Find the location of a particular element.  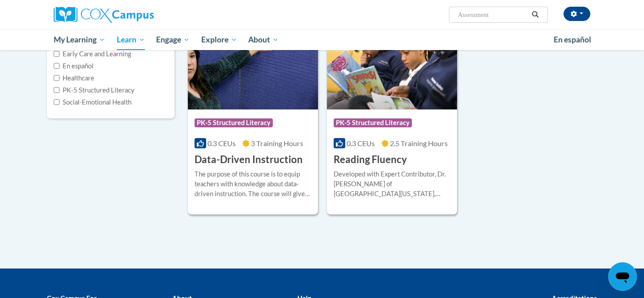

a: Explore is located at coordinates (219, 40).